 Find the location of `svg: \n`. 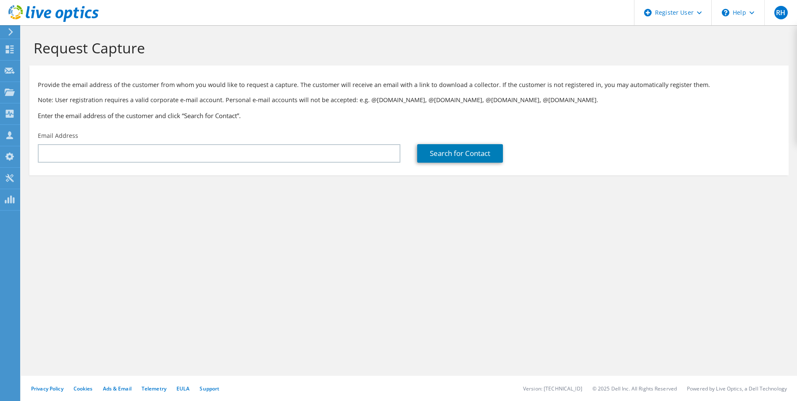

svg: \n is located at coordinates (726, 13).